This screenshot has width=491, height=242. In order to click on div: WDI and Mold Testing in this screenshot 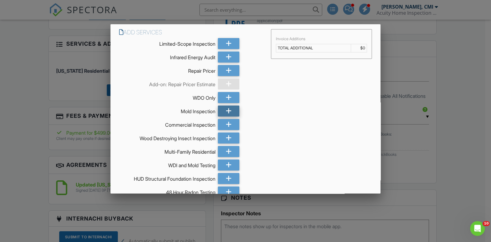, I will do `click(167, 164)`.